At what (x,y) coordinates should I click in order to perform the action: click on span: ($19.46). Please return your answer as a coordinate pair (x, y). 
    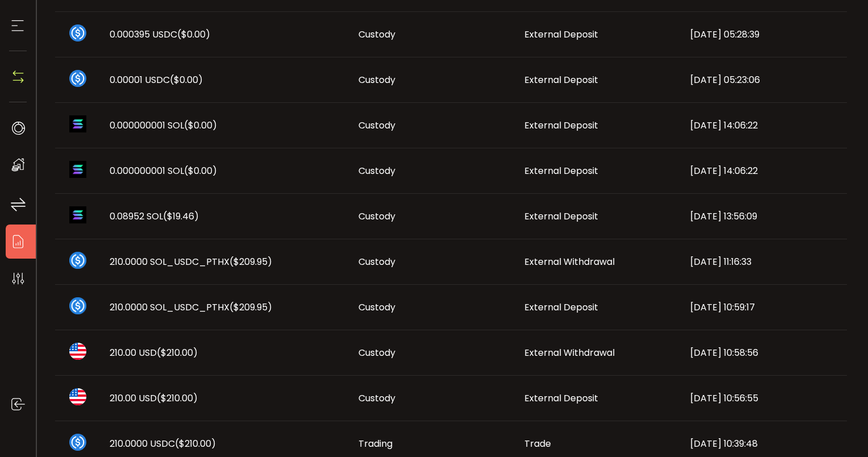
    Looking at the image, I should click on (181, 216).